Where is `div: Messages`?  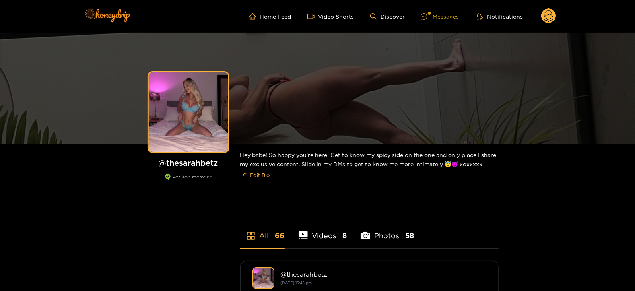 div: Messages is located at coordinates (440, 16).